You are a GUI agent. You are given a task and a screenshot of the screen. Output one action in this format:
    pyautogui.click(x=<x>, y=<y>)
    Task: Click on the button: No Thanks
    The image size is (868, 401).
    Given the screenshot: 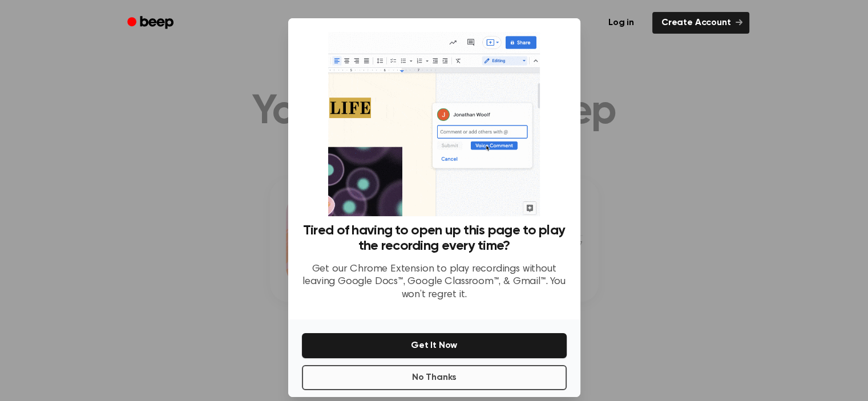 What is the action you would take?
    pyautogui.click(x=434, y=378)
    